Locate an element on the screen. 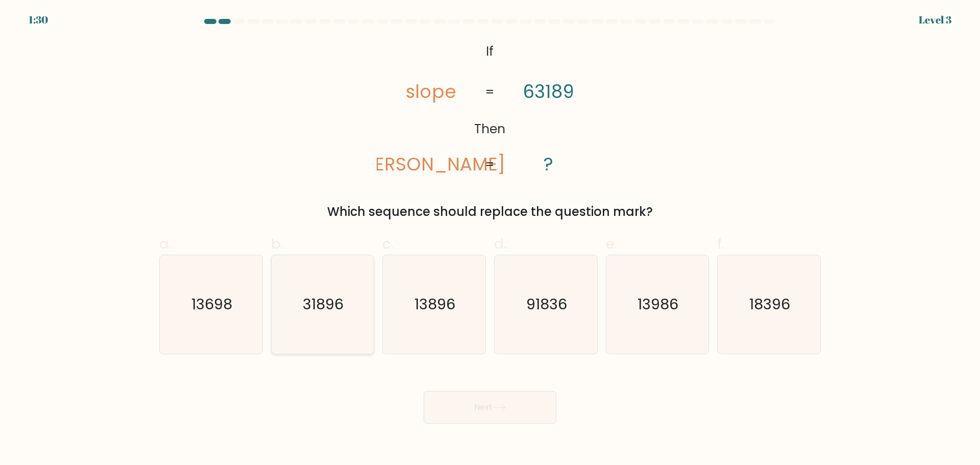  tspan: Then is located at coordinates (490, 129).